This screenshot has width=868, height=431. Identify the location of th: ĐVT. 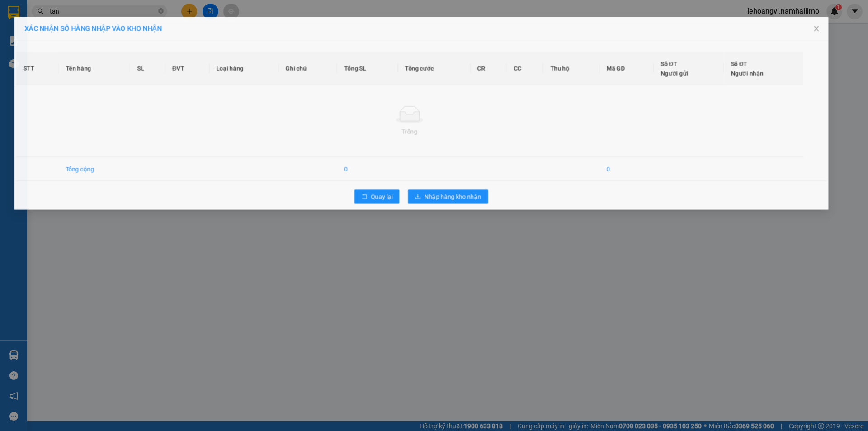
(189, 59).